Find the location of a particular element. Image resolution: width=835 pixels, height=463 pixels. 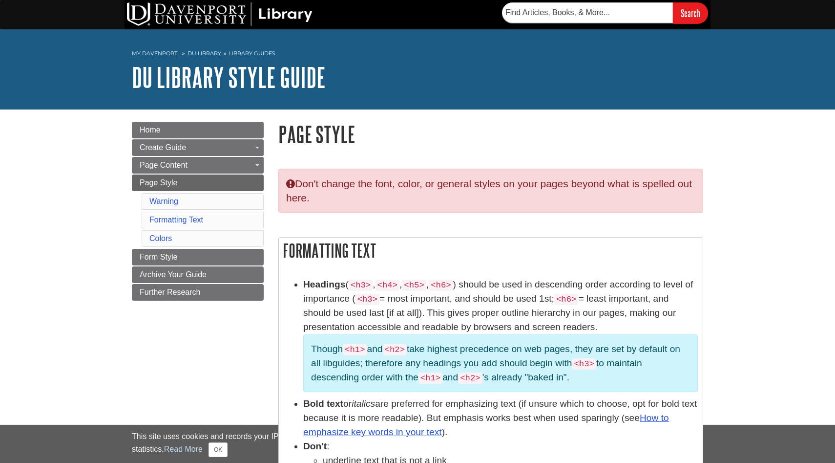

a: Further Research is located at coordinates (198, 292).